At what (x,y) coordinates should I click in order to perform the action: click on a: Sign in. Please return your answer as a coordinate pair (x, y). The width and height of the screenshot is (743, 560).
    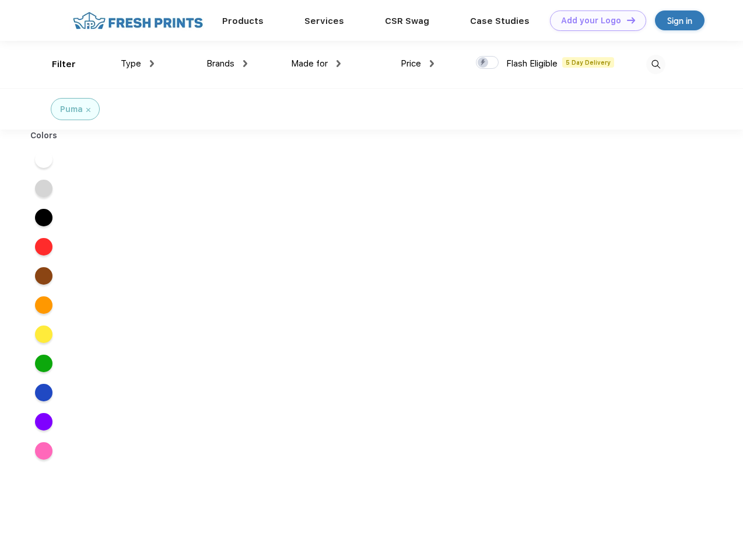
    Looking at the image, I should click on (680, 20).